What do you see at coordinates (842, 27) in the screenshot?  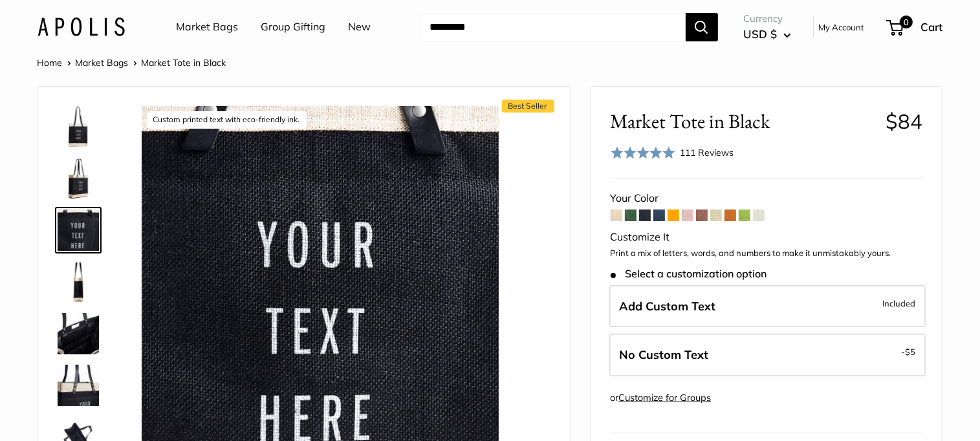 I see `a: My Account` at bounding box center [842, 27].